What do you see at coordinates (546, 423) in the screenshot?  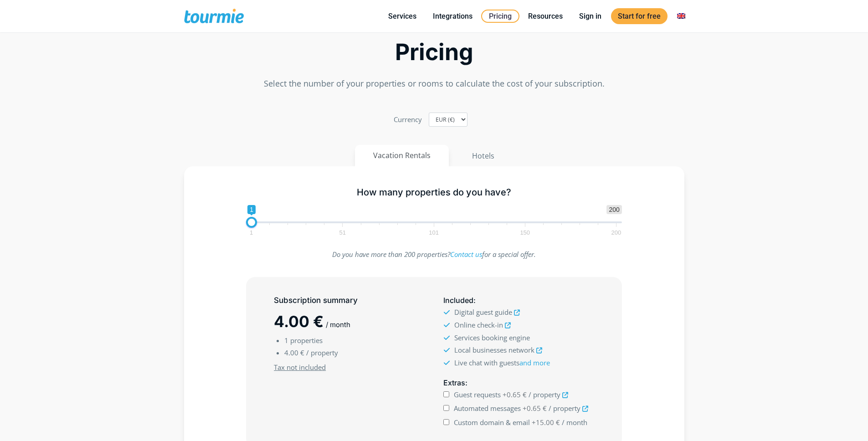 I see `span: +15.00 €` at bounding box center [546, 423].